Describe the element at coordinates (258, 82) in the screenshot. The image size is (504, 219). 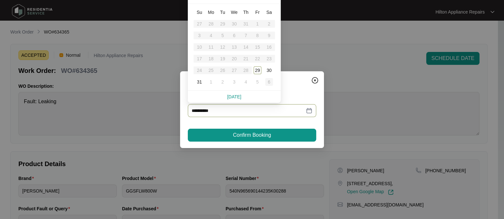
I see `div: 5` at that location.